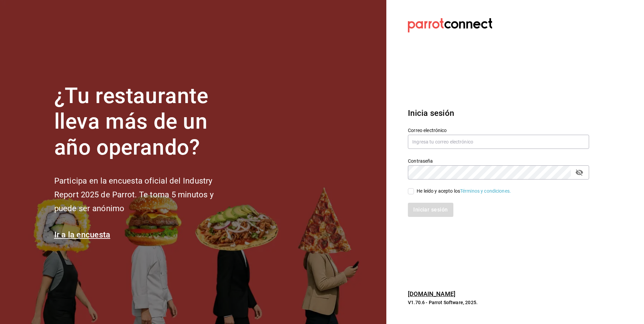  Describe the element at coordinates (145, 195) in the screenshot. I see `h2: Participa en la encuesta oficial del Industry Report 2025 de Parrot. Te toma 5 minutos y puede se...` at that location.